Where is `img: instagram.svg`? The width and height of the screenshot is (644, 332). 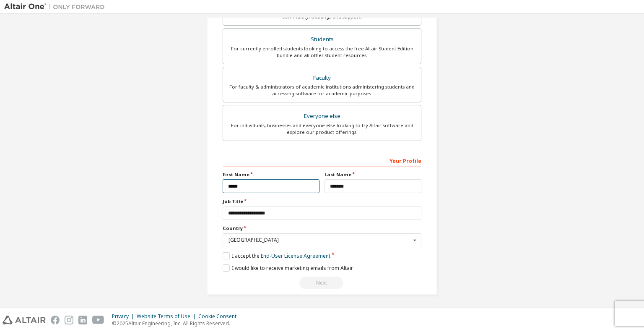 img: instagram.svg is located at coordinates (69, 320).